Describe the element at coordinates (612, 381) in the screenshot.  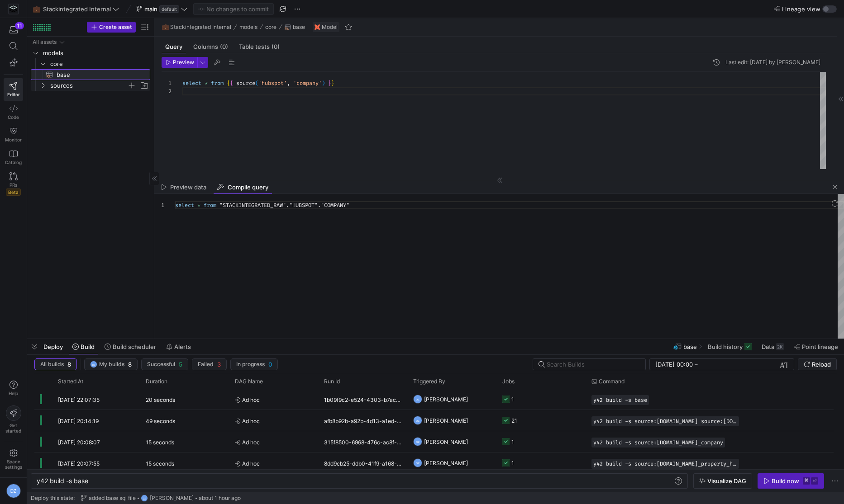
I see `span: Command` at that location.